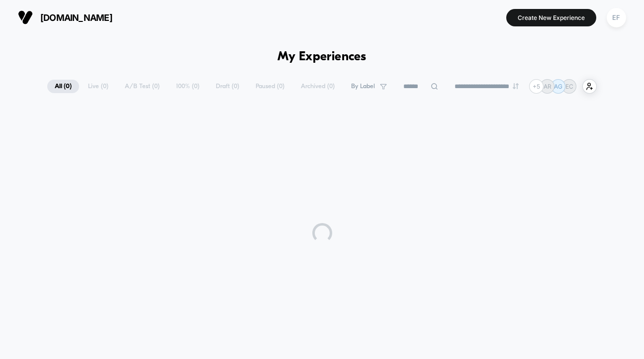 The width and height of the screenshot is (644, 359). Describe the element at coordinates (516, 86) in the screenshot. I see `img: end` at that location.